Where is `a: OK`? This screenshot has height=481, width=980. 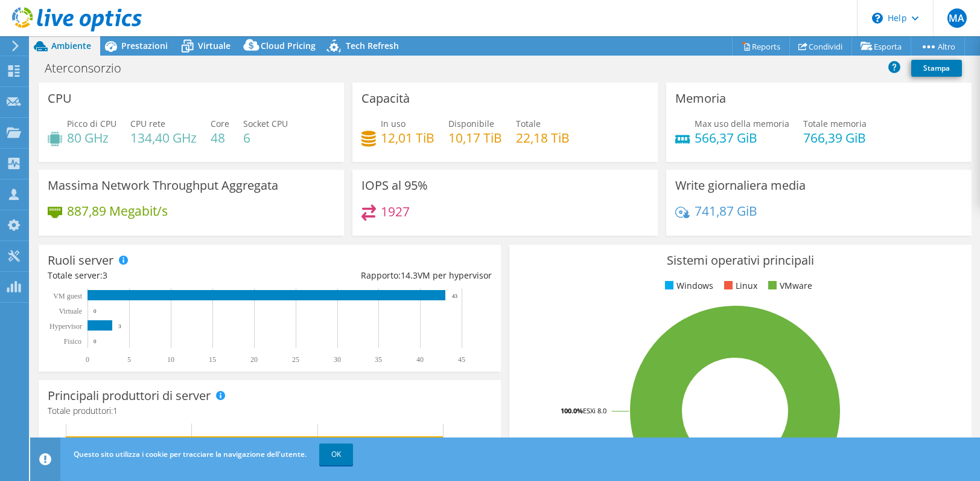 a: OK is located at coordinates (336, 454).